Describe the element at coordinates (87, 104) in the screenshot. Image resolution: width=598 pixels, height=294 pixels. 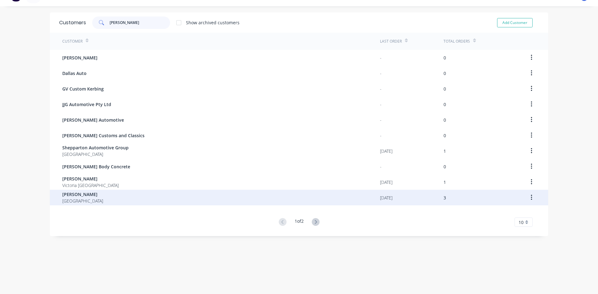
I see `span: JJG Automotive Pty Ltd` at that location.